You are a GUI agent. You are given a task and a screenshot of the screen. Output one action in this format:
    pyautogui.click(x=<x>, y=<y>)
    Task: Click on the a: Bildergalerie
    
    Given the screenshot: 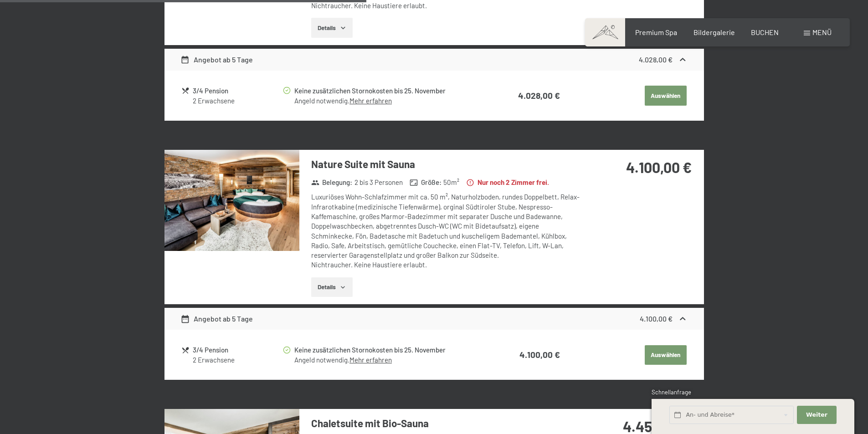 What is the action you would take?
    pyautogui.click(x=714, y=32)
    